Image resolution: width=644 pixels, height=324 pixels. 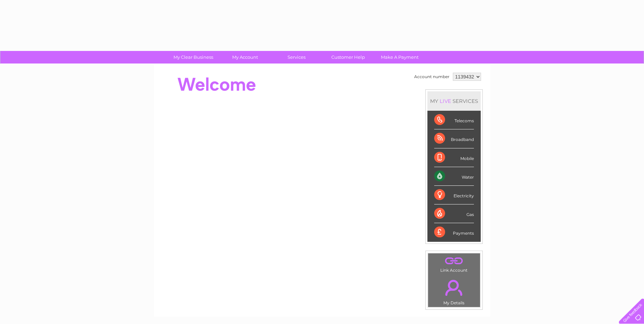 What do you see at coordinates (454, 101) in the screenshot?
I see `div: MY SERVICES` at bounding box center [454, 101].